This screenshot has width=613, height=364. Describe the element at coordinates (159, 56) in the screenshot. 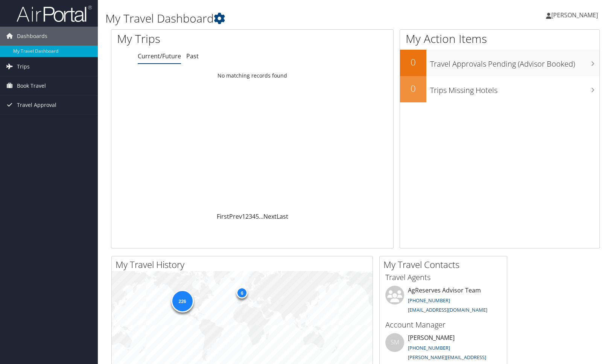

I see `a: Current/Future` at that location.